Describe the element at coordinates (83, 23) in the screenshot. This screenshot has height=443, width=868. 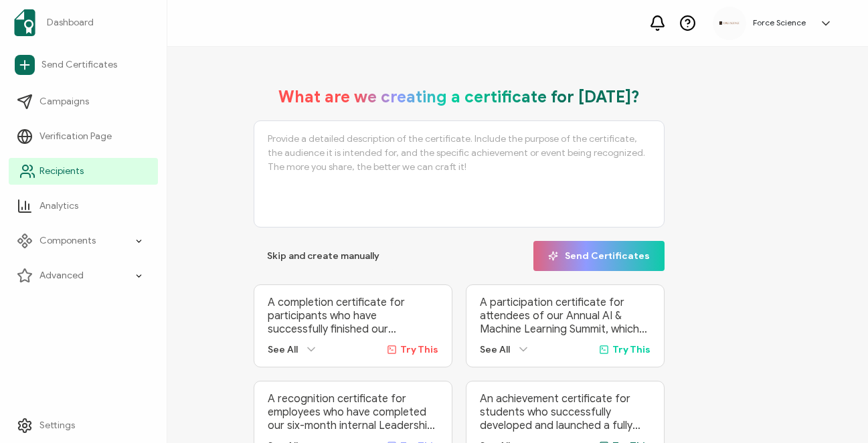
I see `a: Dashboard` at that location.